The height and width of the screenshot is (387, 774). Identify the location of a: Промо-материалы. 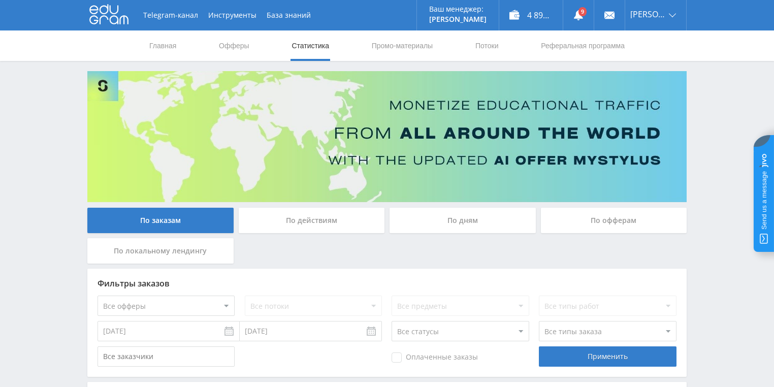
(402, 46).